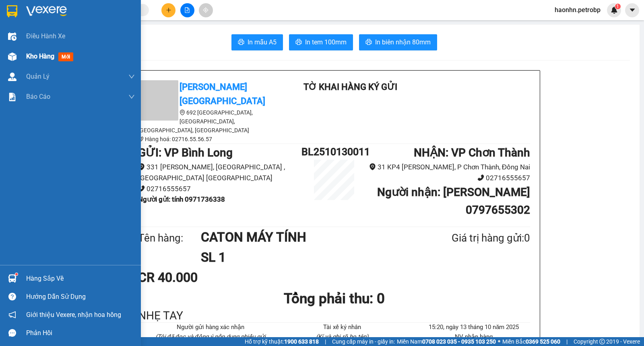 The height and width of the screenshot is (346, 644). What do you see at coordinates (38, 76) in the screenshot?
I see `span: Quản Lý` at bounding box center [38, 76].